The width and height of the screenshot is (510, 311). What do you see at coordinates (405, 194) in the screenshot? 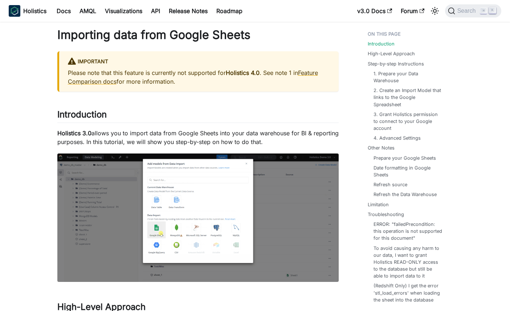
I see `a: Refresh the Data Warehouse` at bounding box center [405, 194].